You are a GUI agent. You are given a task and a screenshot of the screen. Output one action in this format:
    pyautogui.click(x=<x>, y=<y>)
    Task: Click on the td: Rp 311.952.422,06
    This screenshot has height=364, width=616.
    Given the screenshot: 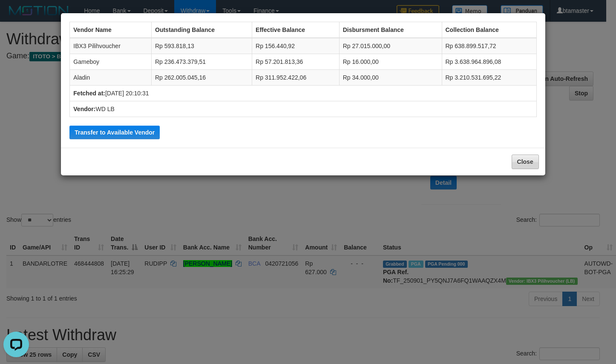 What is the action you would take?
    pyautogui.click(x=296, y=78)
    